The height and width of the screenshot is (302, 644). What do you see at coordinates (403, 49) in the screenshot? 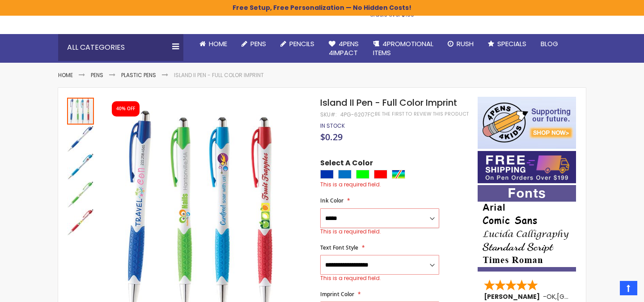
I see `a: 4PROMOTIONALITEMS` at bounding box center [403, 49].